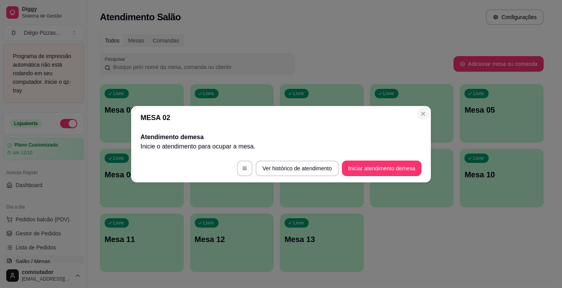 This screenshot has height=288, width=562. Describe the element at coordinates (281, 137) in the screenshot. I see `h2: Atendimento de mesa` at that location.